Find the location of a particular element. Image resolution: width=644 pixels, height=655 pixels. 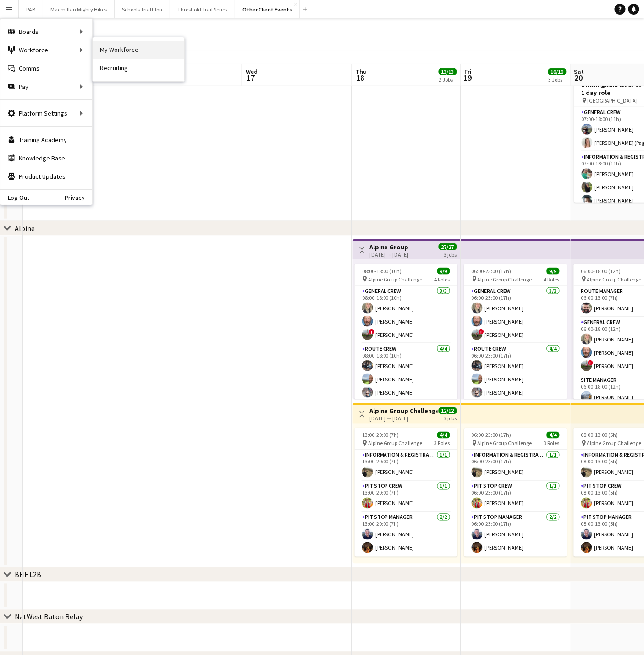

span: Fri is located at coordinates (468, 71).